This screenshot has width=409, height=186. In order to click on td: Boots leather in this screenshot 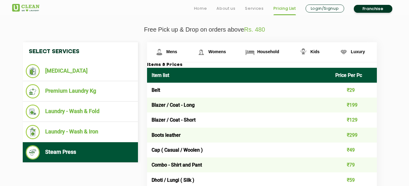, I will do `click(239, 135)`.